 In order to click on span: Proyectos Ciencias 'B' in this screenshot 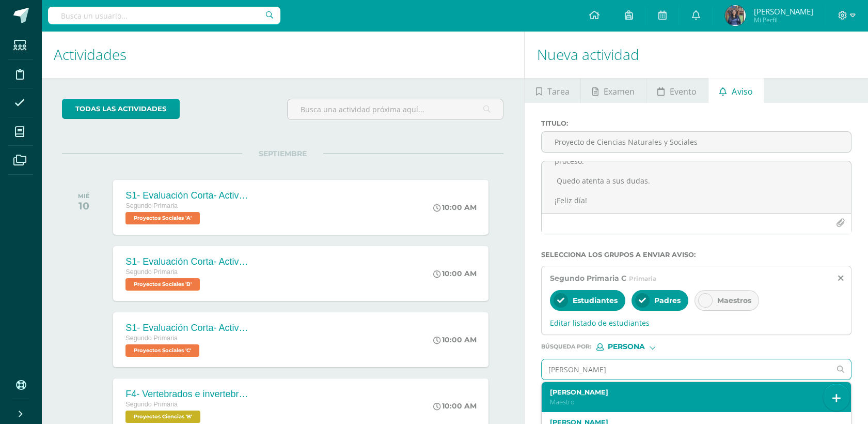, I will do `click(162, 416)`.